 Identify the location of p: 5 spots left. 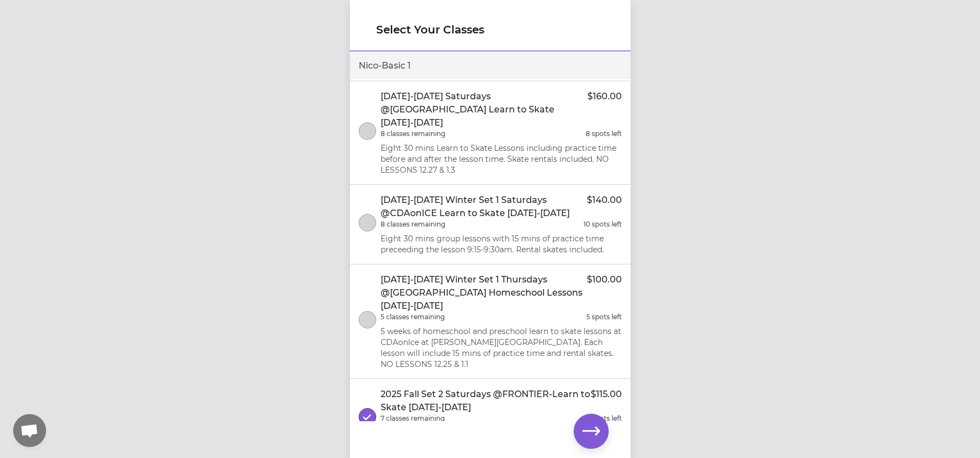
(604, 317).